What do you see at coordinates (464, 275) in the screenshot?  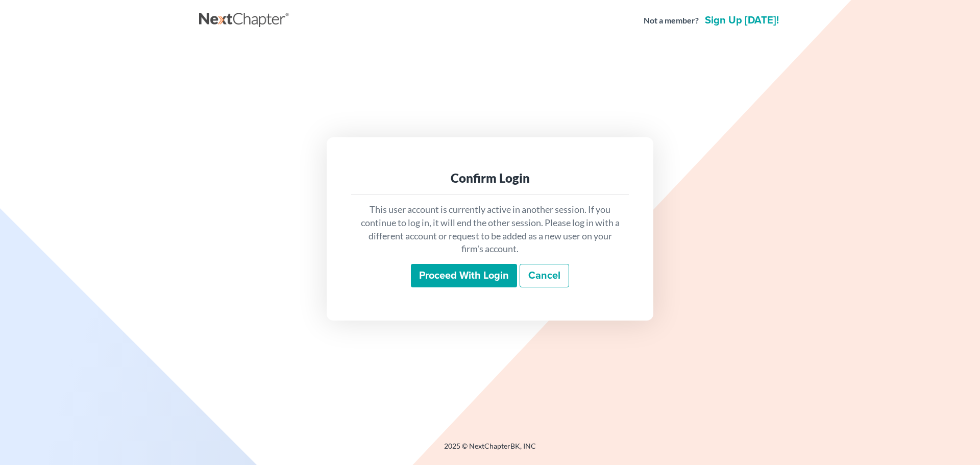 I see `input: Proceed with login` at bounding box center [464, 275].